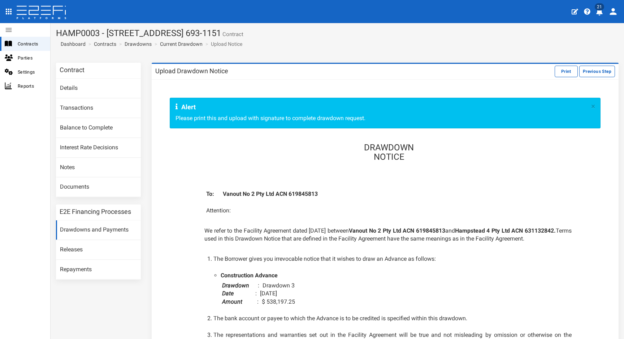  Describe the element at coordinates (505, 231) in the screenshot. I see `b: Hampstead 4 Pty Ltd ACN 631132842.` at that location.